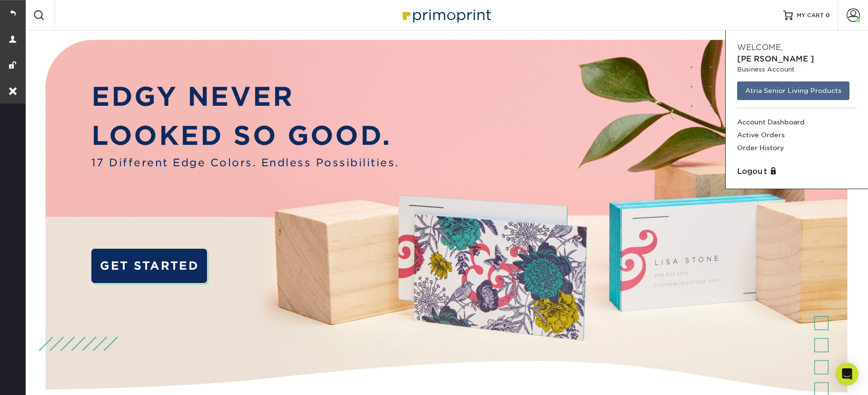  What do you see at coordinates (797, 122) in the screenshot?
I see `a: Account Dashboard` at bounding box center [797, 122].